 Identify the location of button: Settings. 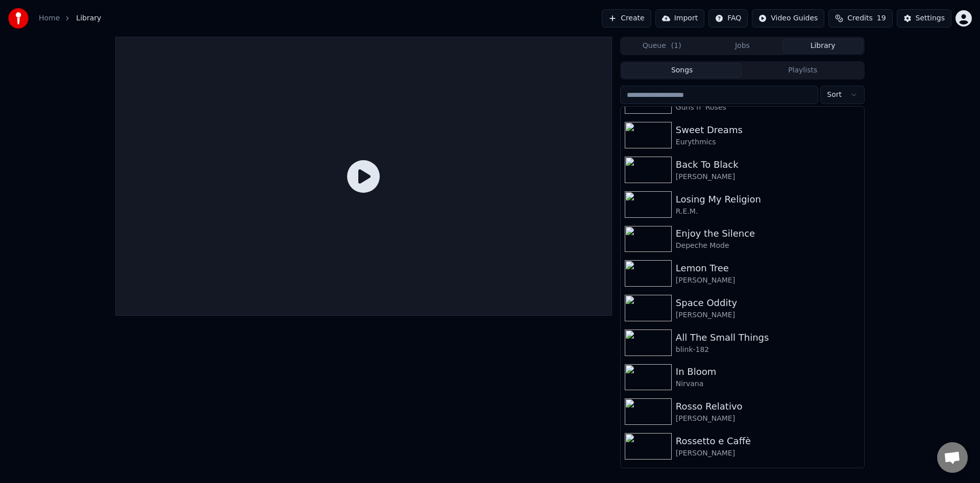
(924, 19).